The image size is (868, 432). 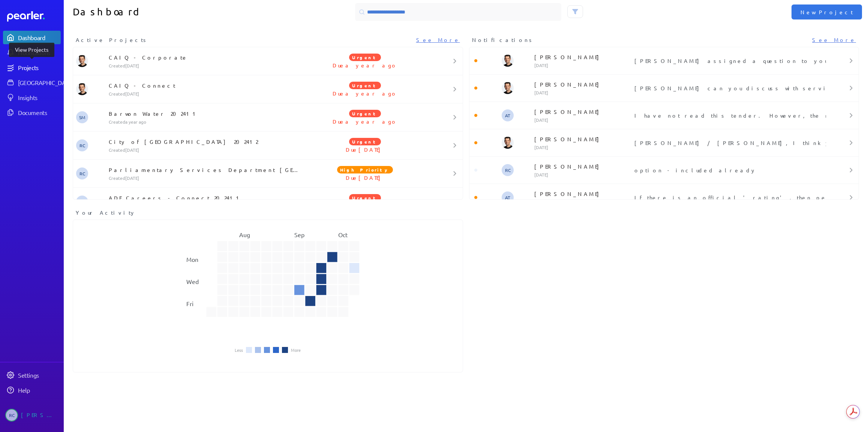 What do you see at coordinates (503, 40) in the screenshot?
I see `span: Notifications` at bounding box center [503, 40].